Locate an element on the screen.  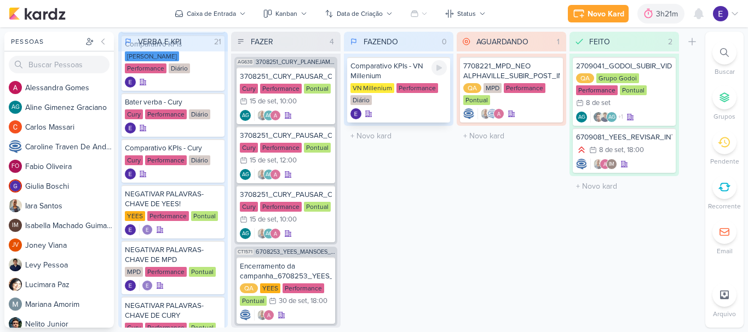
div: N e l i t o J u n i o r is located at coordinates (70, 324).